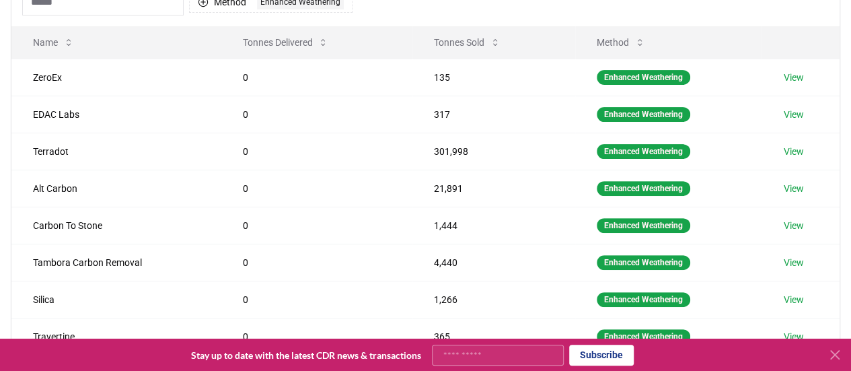 This screenshot has height=371, width=851. What do you see at coordinates (116, 336) in the screenshot?
I see `td: Travertine` at bounding box center [116, 336].